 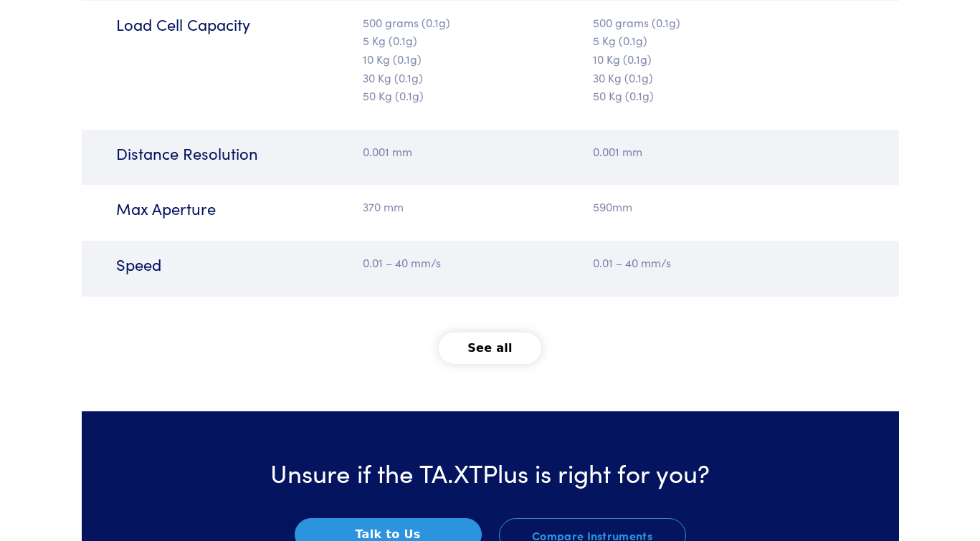 What do you see at coordinates (231, 264) in the screenshot?
I see `h6: Speed` at bounding box center [231, 264].